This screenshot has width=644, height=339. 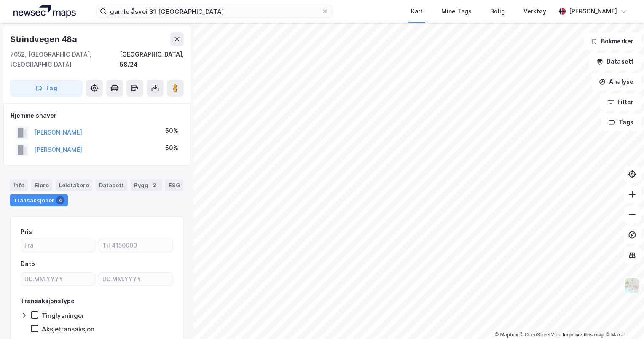 I want to click on button: Bokmerker, so click(x=612, y=41).